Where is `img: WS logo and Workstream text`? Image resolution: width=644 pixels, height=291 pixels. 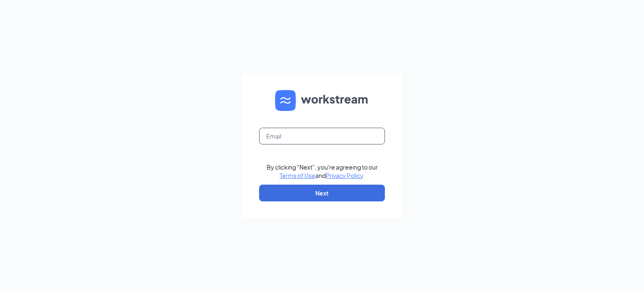
img: WS logo and Workstream text is located at coordinates (322, 101).